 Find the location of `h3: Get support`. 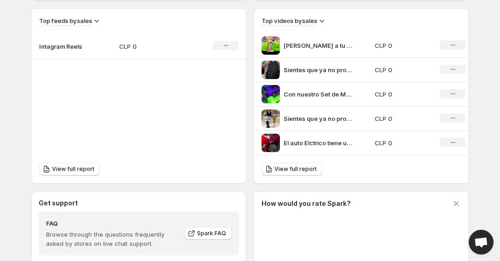

h3: Get support is located at coordinates (58, 203).